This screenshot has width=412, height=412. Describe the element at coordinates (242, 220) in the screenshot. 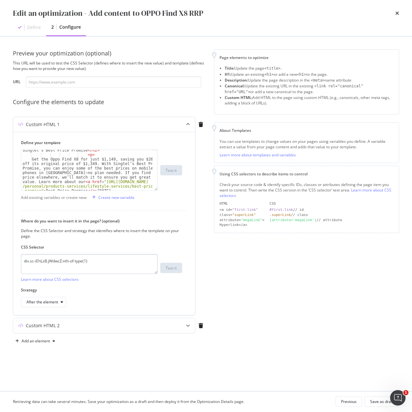

I see `div: attribute= >` at that location.